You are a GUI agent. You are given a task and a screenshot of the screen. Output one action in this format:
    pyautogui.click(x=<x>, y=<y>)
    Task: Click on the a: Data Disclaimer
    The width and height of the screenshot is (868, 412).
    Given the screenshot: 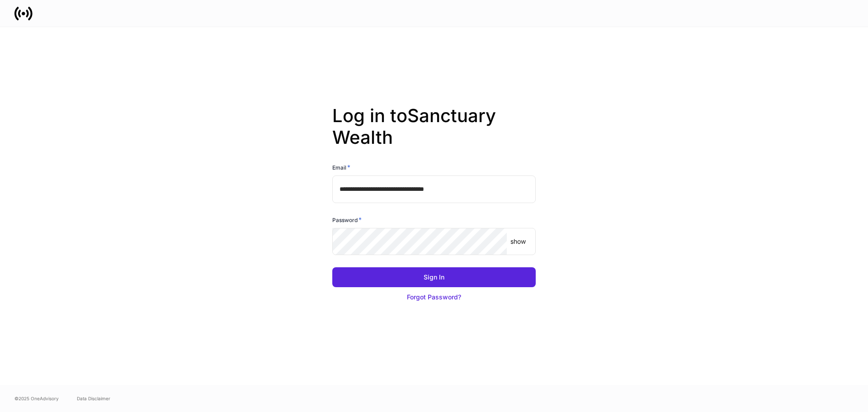 What is the action you would take?
    pyautogui.click(x=94, y=399)
    